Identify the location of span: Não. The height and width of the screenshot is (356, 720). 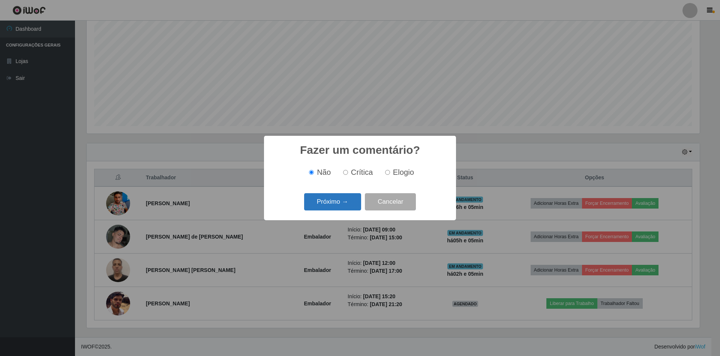
(323, 172).